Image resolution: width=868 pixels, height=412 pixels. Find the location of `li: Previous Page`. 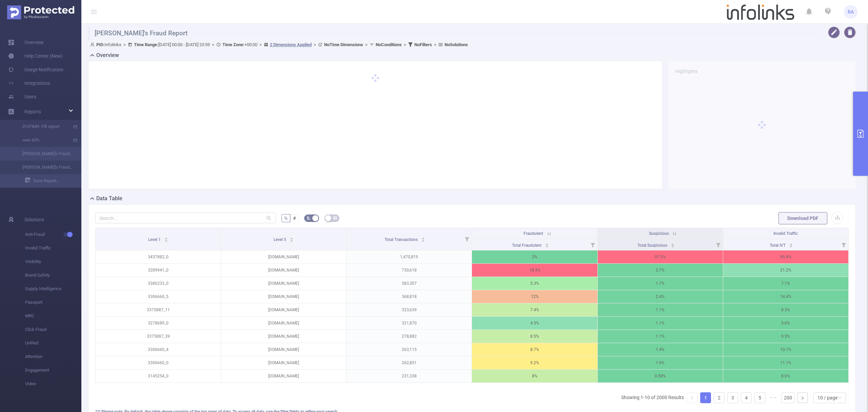

li: Previous Page is located at coordinates (692, 398).